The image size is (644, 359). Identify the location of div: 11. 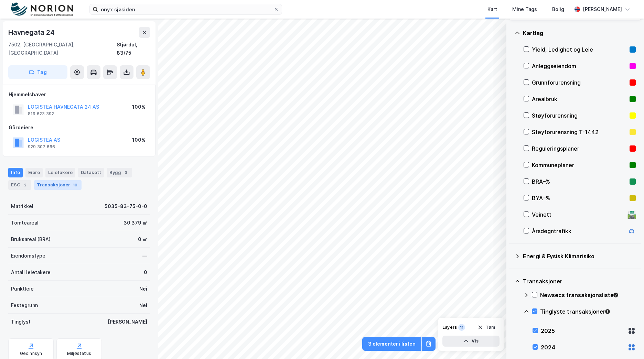
(462, 327).